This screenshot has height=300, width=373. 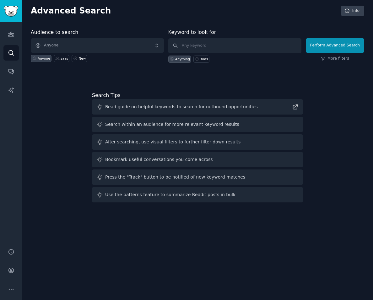 I want to click on div: Anything, so click(x=183, y=59).